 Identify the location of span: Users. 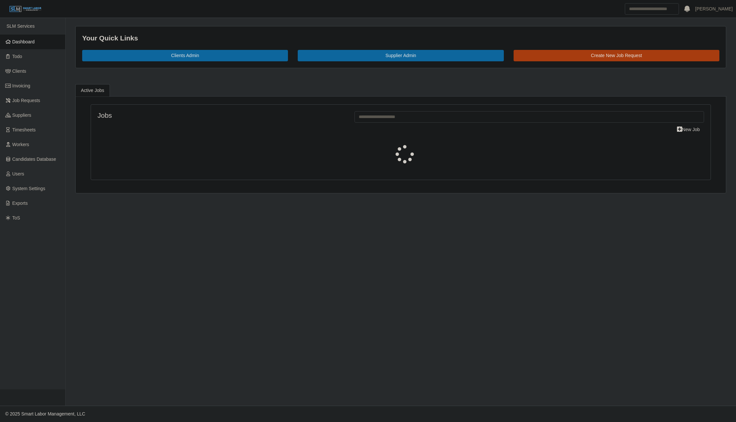
(18, 174).